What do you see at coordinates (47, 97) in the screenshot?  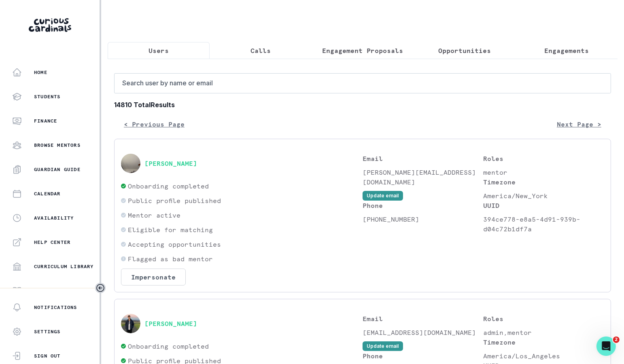 I see `p: Students` at bounding box center [47, 97].